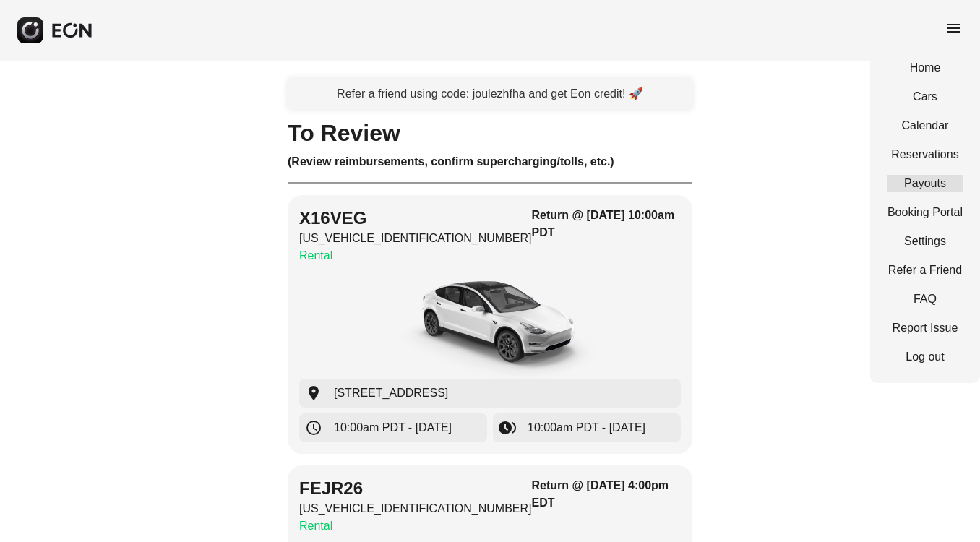 The width and height of the screenshot is (980, 542). Describe the element at coordinates (314, 393) in the screenshot. I see `span: location_on` at that location.